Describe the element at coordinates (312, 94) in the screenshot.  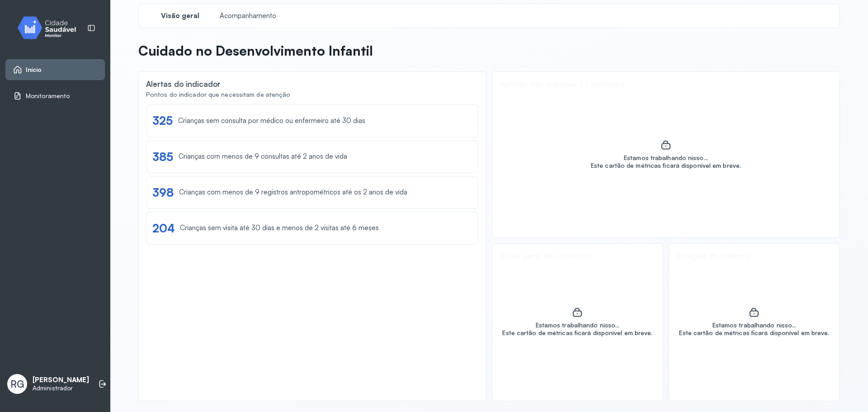
I see `div: Pontos do indicador que necessitam de atenção` at that location.